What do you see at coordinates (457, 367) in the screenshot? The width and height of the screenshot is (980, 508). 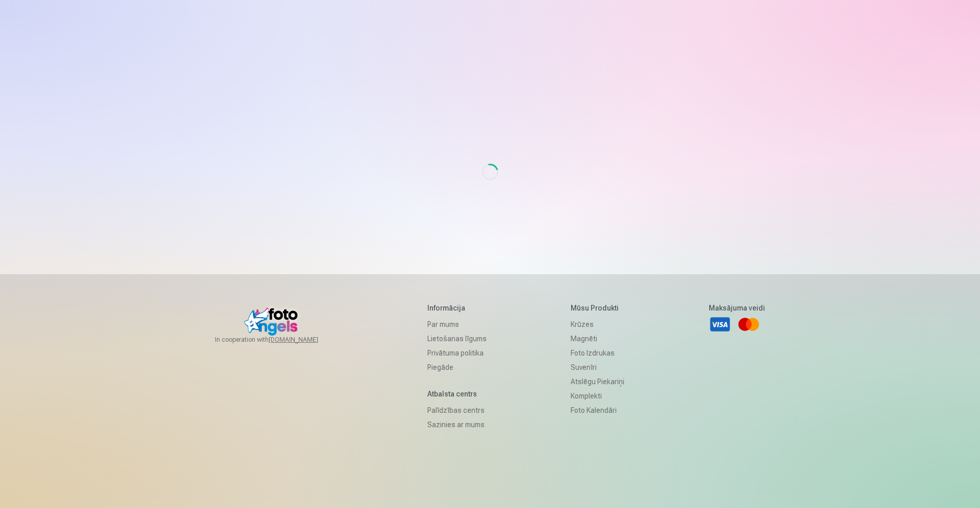 I see `a: Piegāde` at bounding box center [457, 367].